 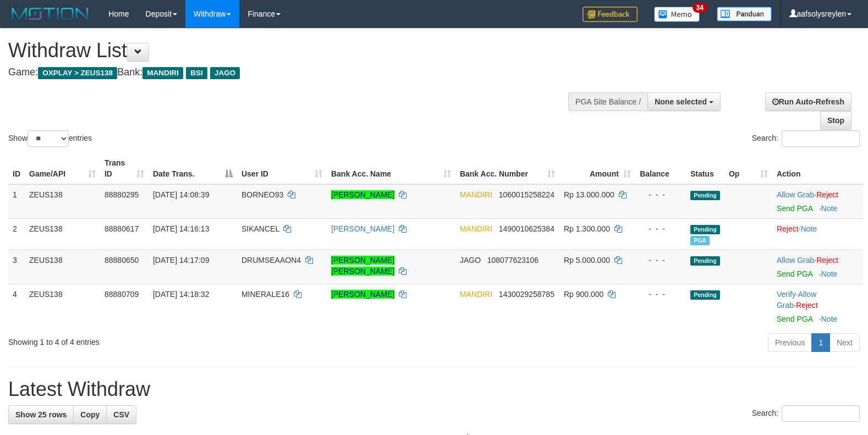 What do you see at coordinates (260, 229) in the screenshot?
I see `span: SIKANCEL` at bounding box center [260, 229].